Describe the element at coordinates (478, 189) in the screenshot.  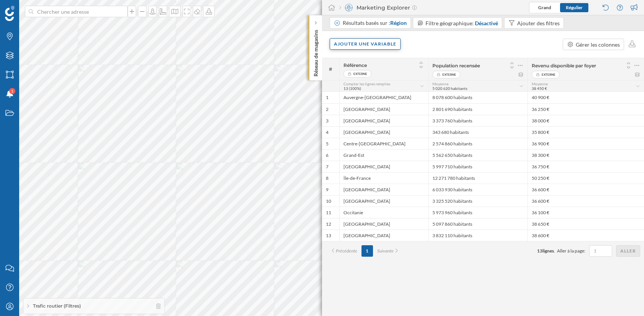
I see `div: 6 033 930 habitants` at that location.